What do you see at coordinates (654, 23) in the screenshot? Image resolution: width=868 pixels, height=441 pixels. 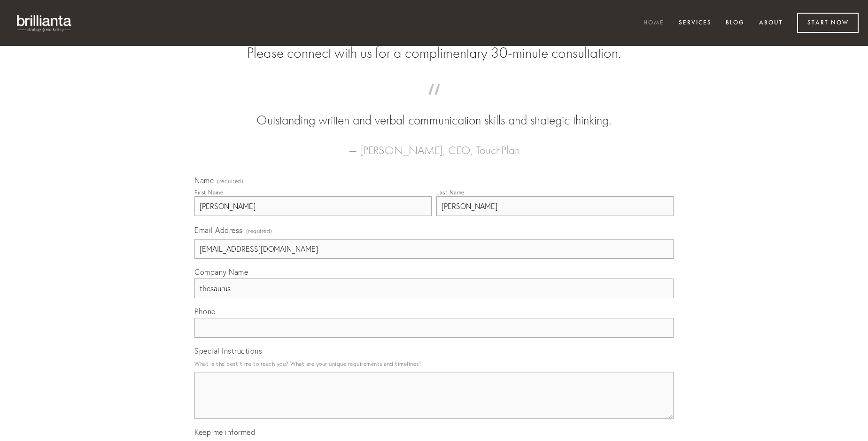 I see `a: Home` at bounding box center [654, 23].